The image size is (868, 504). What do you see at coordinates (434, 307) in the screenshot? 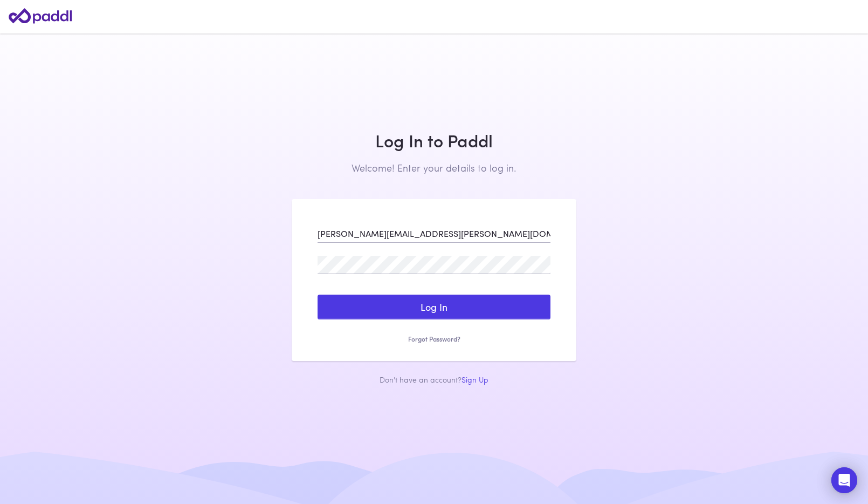
I see `button: Log In` at bounding box center [434, 307].